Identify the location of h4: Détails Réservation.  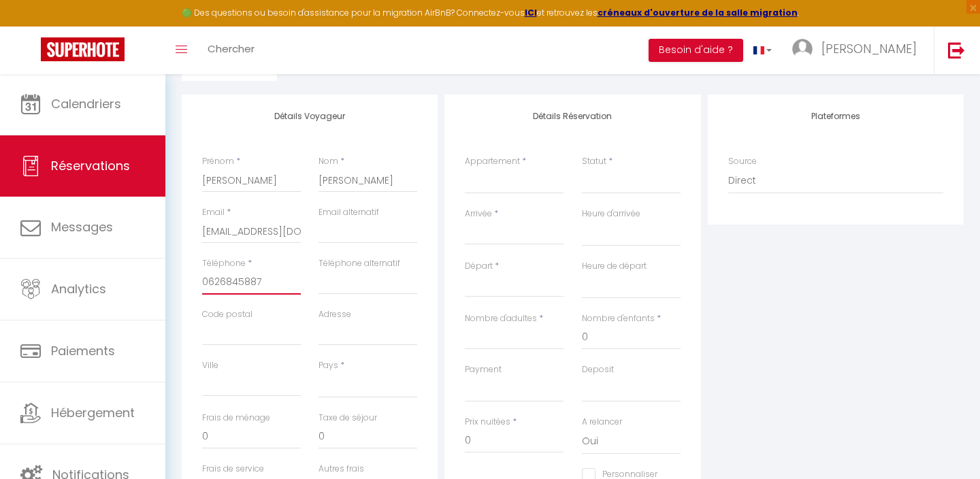
(573, 116).